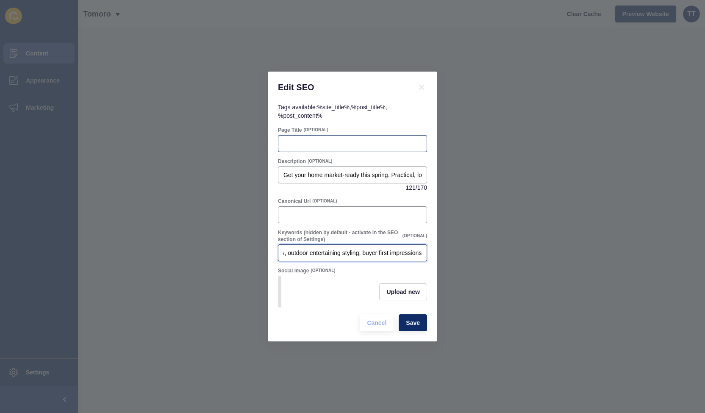 The height and width of the screenshot is (413, 705). Describe the element at coordinates (403, 292) in the screenshot. I see `span: Upload new` at that location.